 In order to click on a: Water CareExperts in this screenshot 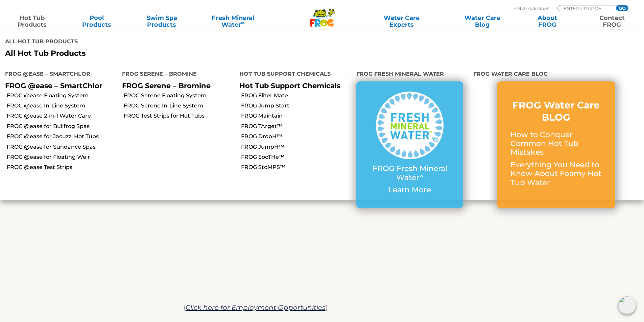, I will do `click(401, 21)`.